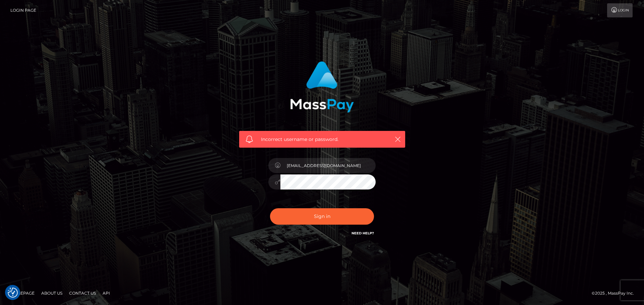 This screenshot has width=644, height=305. I want to click on img: MassPay Login, so click(322, 87).